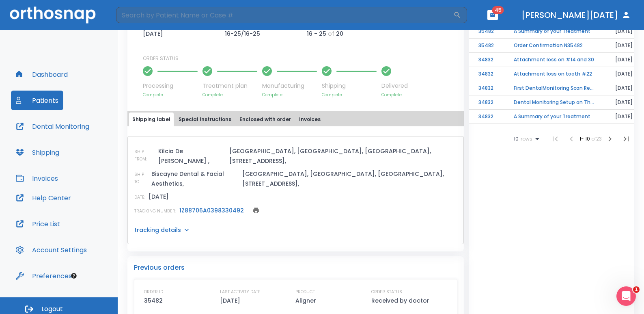 This screenshot has height=314, width=644. I want to click on a: Dashboard, so click(42, 74).